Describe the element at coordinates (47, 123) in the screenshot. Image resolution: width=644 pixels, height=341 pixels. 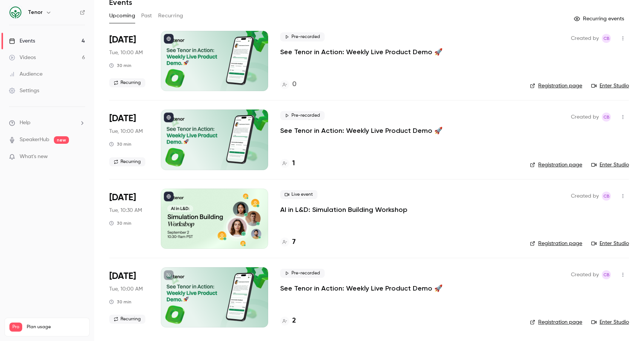
I see `li: help-dropdown-opener` at that location.